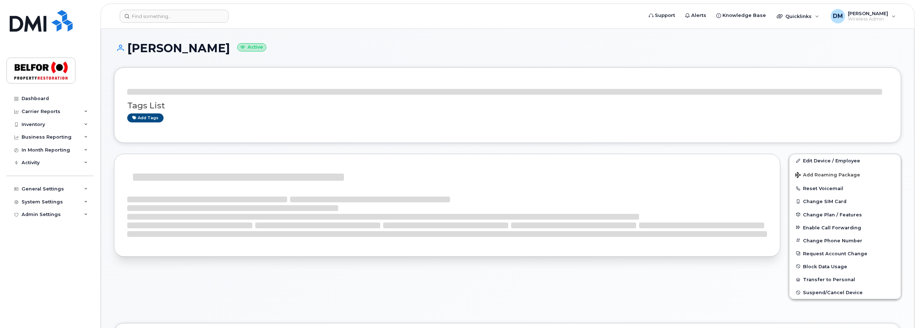 The image size is (918, 328). I want to click on h3: Tags List, so click(508, 105).